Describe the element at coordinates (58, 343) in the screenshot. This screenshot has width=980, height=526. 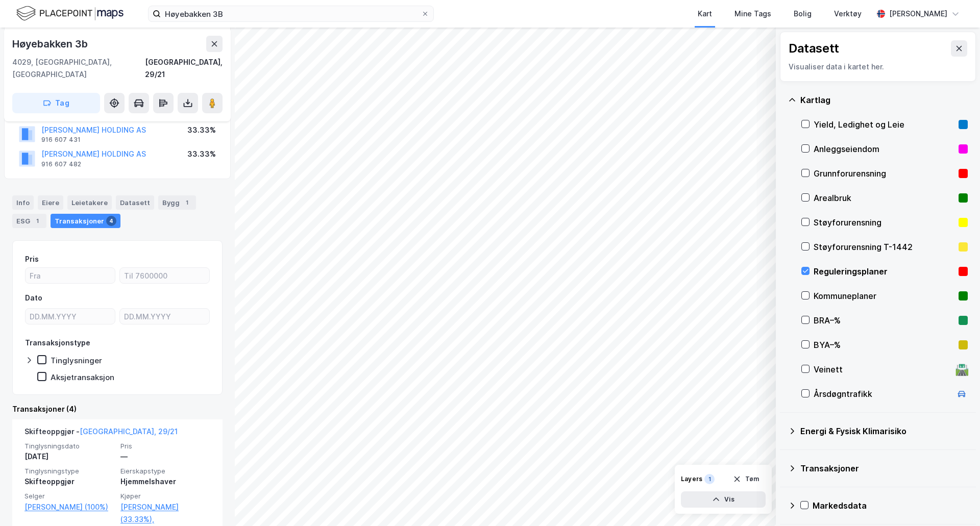
I see `div: Transaksjonstype` at that location.